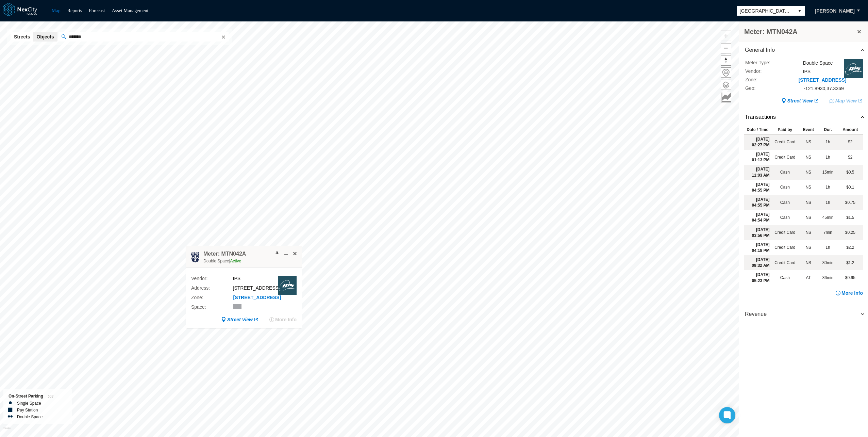 The width and height of the screenshot is (868, 437). I want to click on td: 7min, so click(828, 233).